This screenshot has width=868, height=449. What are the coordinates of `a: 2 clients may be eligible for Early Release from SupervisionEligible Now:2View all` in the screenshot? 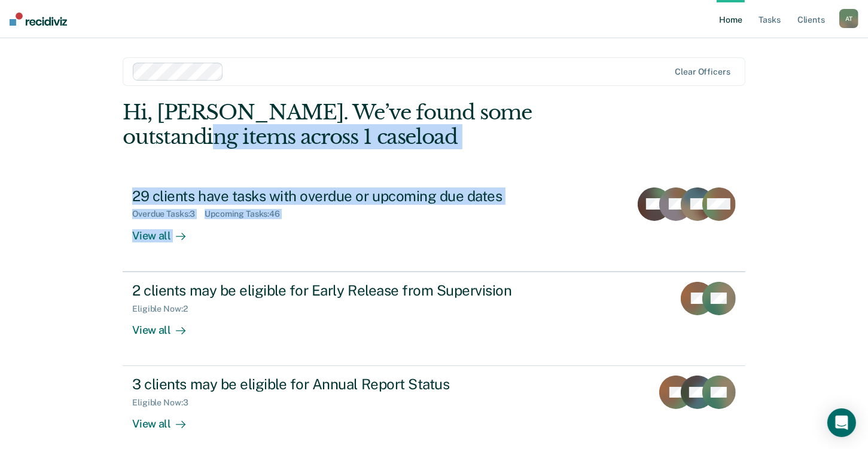 It's located at (433, 319).